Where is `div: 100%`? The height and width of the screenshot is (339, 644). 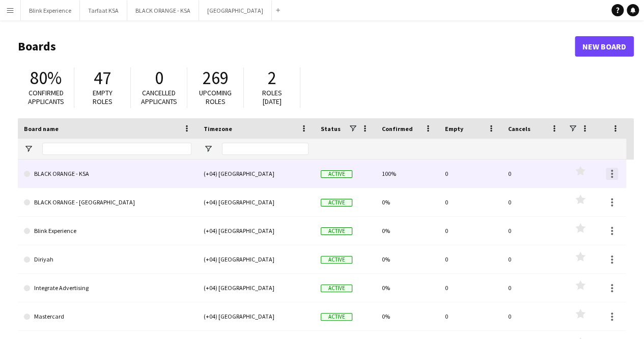
div: 100% is located at coordinates (407, 173).